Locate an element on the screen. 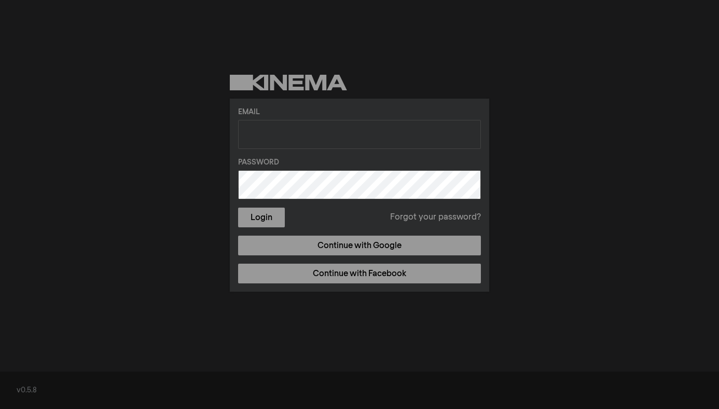 The image size is (719, 409). a: Forgot your password? is located at coordinates (435, 217).